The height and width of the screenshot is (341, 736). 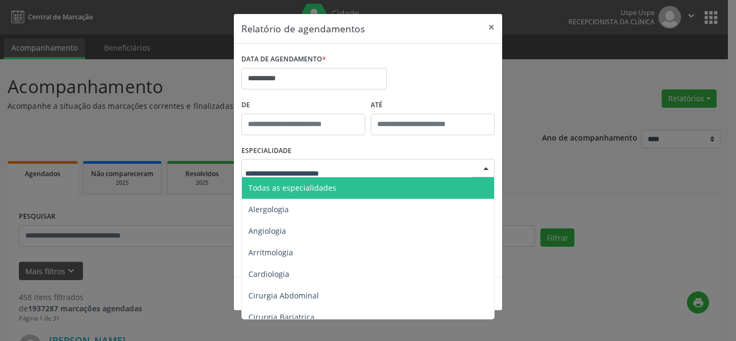 What do you see at coordinates (303, 29) in the screenshot?
I see `h5: Relatório de agendamentos` at bounding box center [303, 29].